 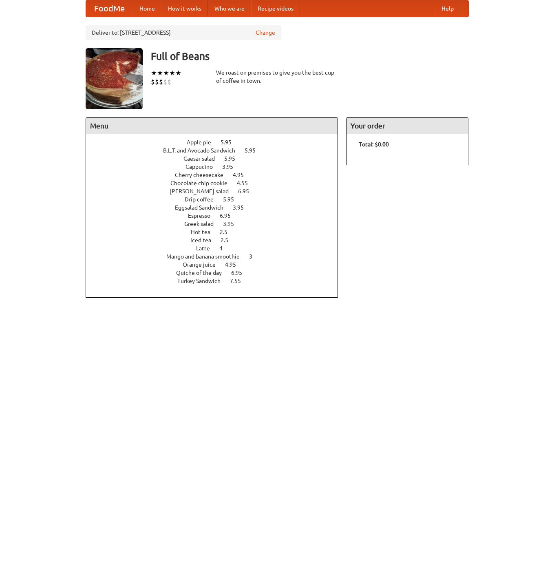 What do you see at coordinates (230, 9) in the screenshot?
I see `a: Who we are` at bounding box center [230, 9].